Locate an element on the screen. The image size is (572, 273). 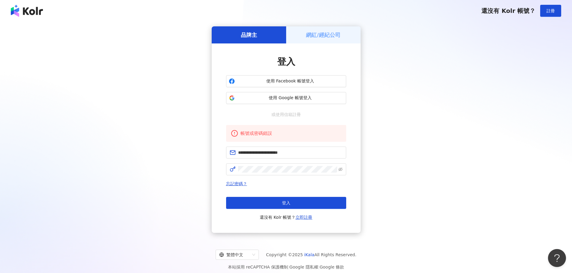
h5: 品牌主 is located at coordinates (249, 35).